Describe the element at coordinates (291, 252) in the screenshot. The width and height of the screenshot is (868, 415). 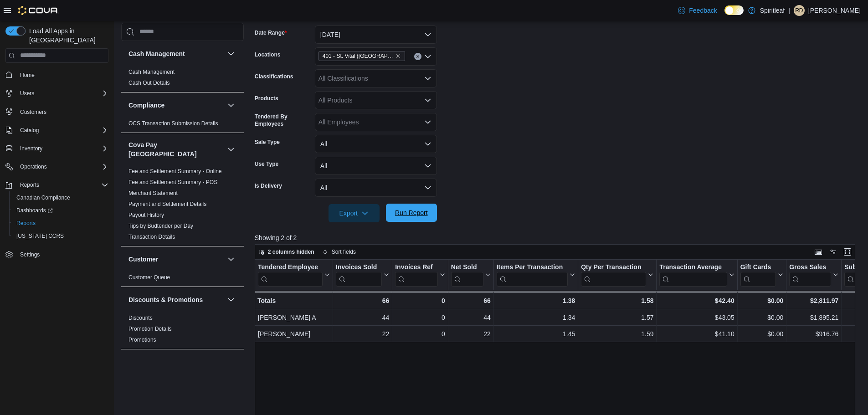
I see `span: 2 columns hidden` at that location.